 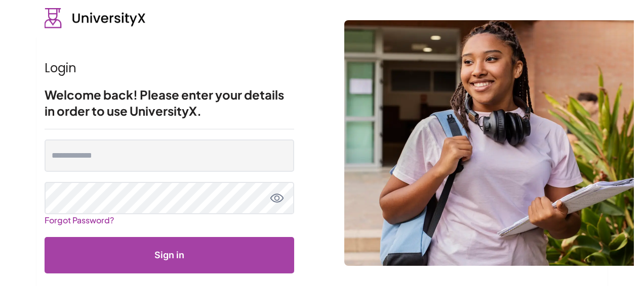 What do you see at coordinates (277, 198) in the screenshot?
I see `button: toggle password view` at bounding box center [277, 198].